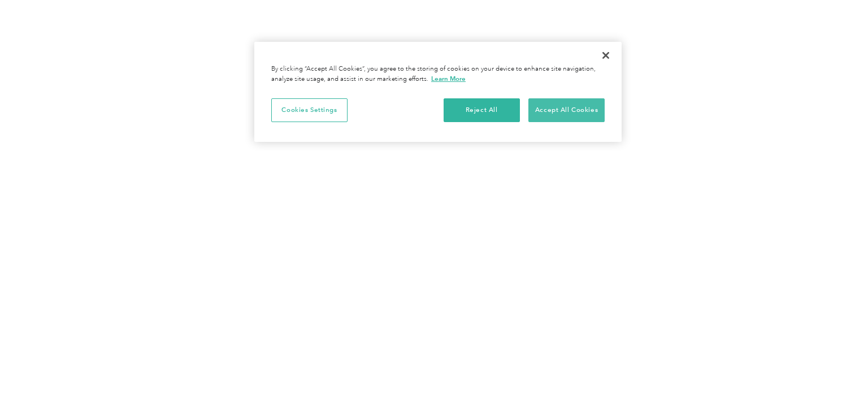 This screenshot has width=868, height=420. What do you see at coordinates (438, 92) in the screenshot?
I see `div: Privacy` at bounding box center [438, 92].